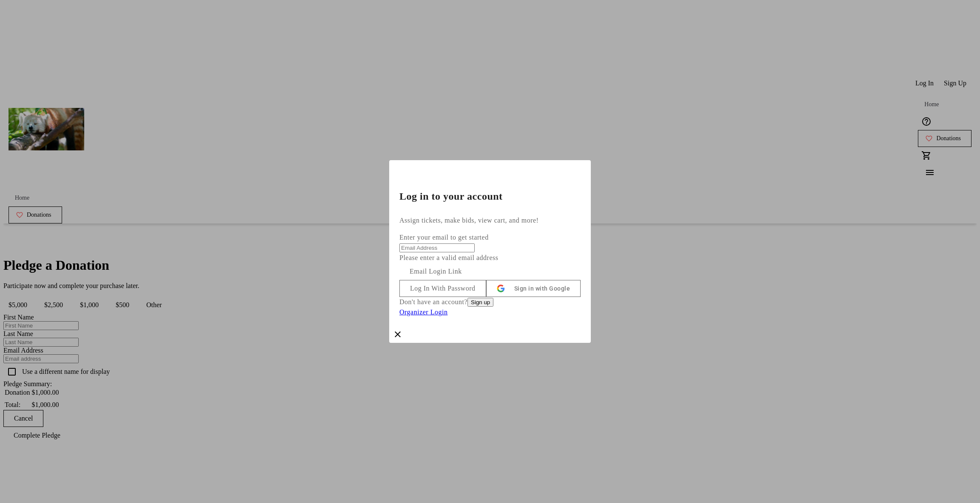  Describe the element at coordinates (534, 289) in the screenshot. I see `button: Sign in with Google` at that location.